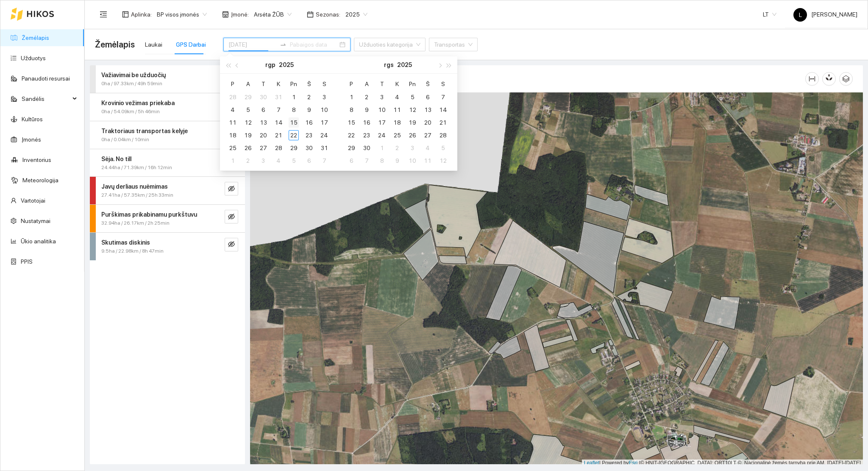 This screenshot has height=471, width=868. What do you see at coordinates (382, 135) in the screenshot?
I see `td: 2025-09-24` at bounding box center [382, 135].